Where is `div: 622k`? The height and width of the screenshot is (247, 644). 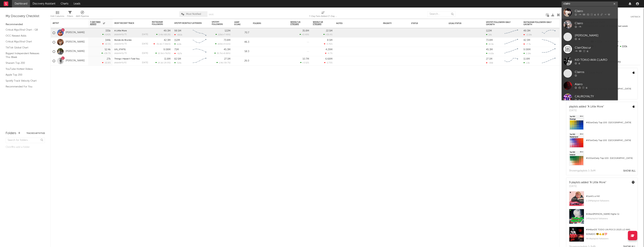 div: 622k is located at coordinates (178, 44).